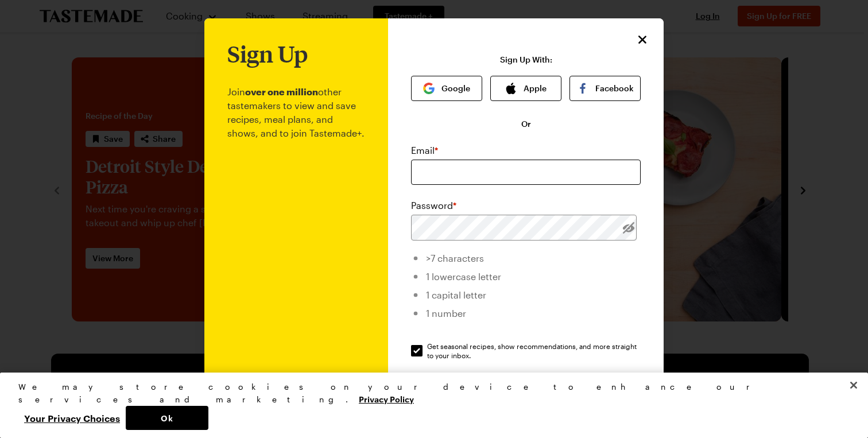 The height and width of the screenshot is (438, 868). Describe the element at coordinates (433, 206) in the screenshot. I see `label: Password` at that location.